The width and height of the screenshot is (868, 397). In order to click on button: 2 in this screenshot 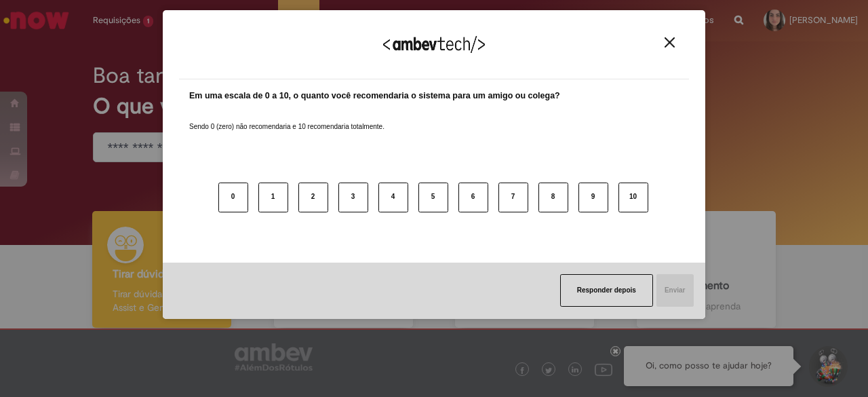, I will do `click(314, 197)`.